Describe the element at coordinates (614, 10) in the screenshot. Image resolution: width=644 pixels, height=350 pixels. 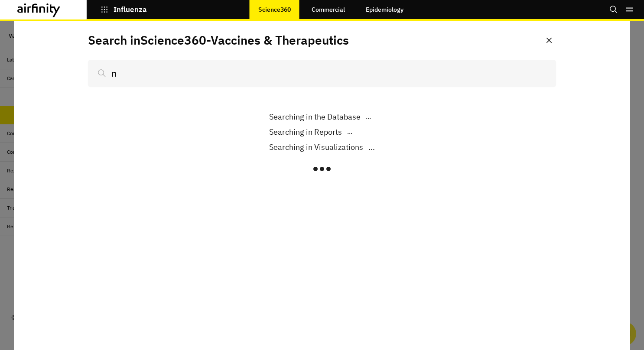
I see `button: Search` at that location.